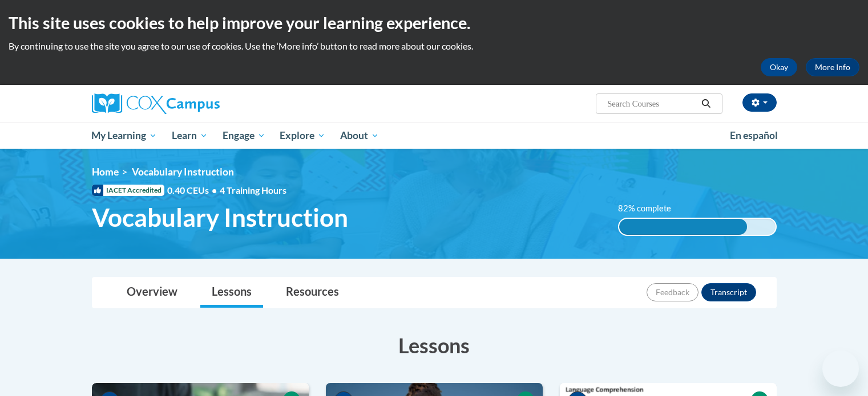  Describe the element at coordinates (359, 136) in the screenshot. I see `span: About` at that location.